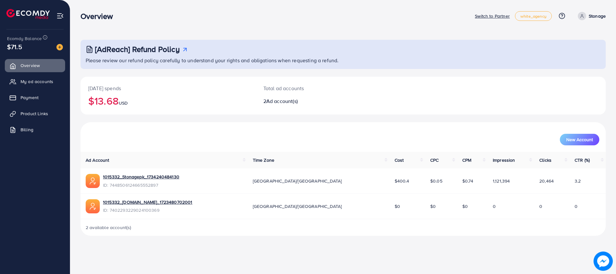 This screenshot has height=274, width=616. What do you see at coordinates (282, 101) in the screenshot?
I see `span: Ad account(s)` at bounding box center [282, 101].